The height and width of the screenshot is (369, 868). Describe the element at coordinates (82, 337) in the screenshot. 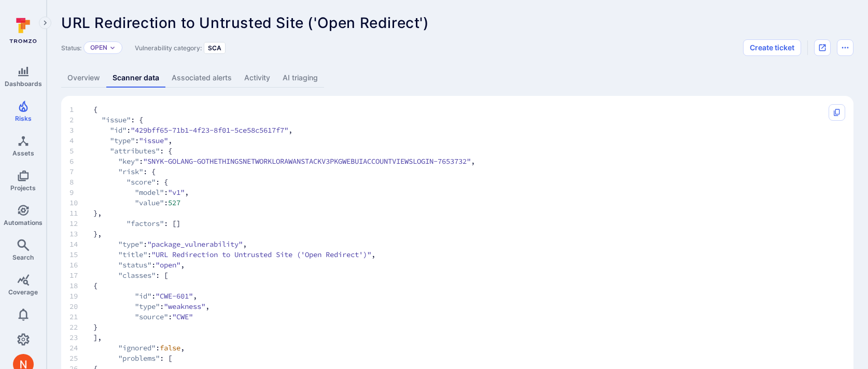

I see `span: 23` at that location.